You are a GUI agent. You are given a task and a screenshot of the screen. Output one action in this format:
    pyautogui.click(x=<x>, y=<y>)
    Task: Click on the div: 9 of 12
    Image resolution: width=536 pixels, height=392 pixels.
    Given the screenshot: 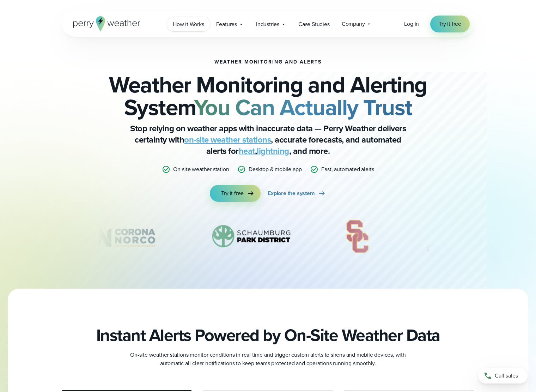 What is the action you would take?
    pyautogui.click(x=357, y=236)
    